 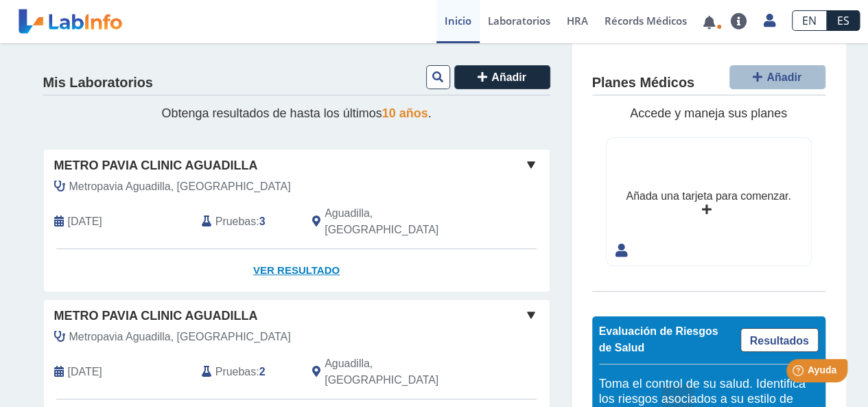 What do you see at coordinates (262, 221) in the screenshot?
I see `b: 3` at bounding box center [262, 221].